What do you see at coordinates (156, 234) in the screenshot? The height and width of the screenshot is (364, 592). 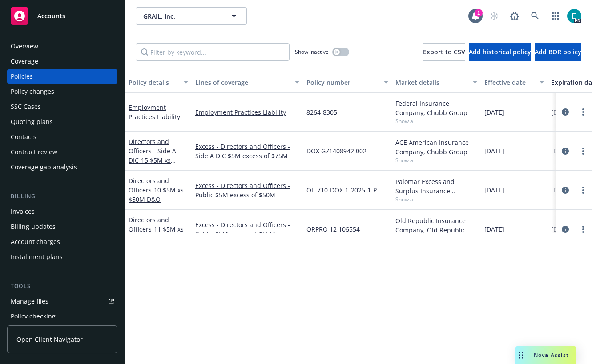 I see `span: - 11 $5M xs $55M D&O` at bounding box center [156, 234].